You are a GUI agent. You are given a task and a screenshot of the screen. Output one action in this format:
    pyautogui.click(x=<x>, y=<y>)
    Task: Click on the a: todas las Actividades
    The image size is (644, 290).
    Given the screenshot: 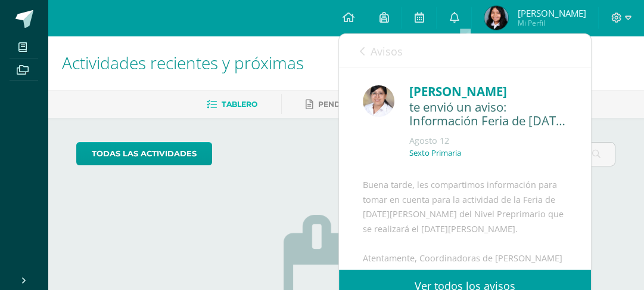 What is the action you would take?
    pyautogui.click(x=144, y=153)
    